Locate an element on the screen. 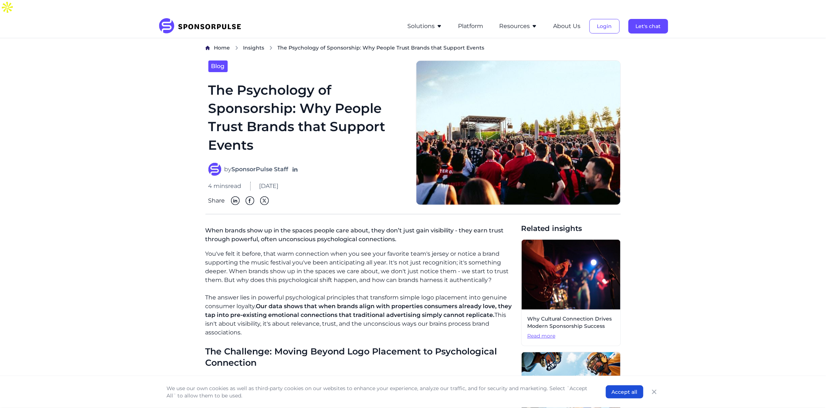  a: Platform is located at coordinates (471, 26).